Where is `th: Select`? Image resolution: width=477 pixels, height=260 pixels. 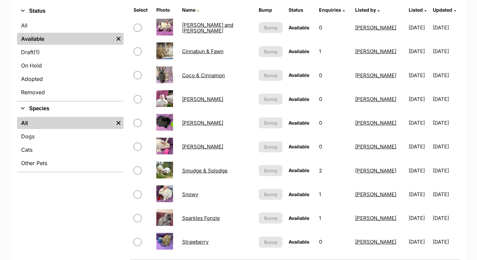
th: Select is located at coordinates (142, 10).